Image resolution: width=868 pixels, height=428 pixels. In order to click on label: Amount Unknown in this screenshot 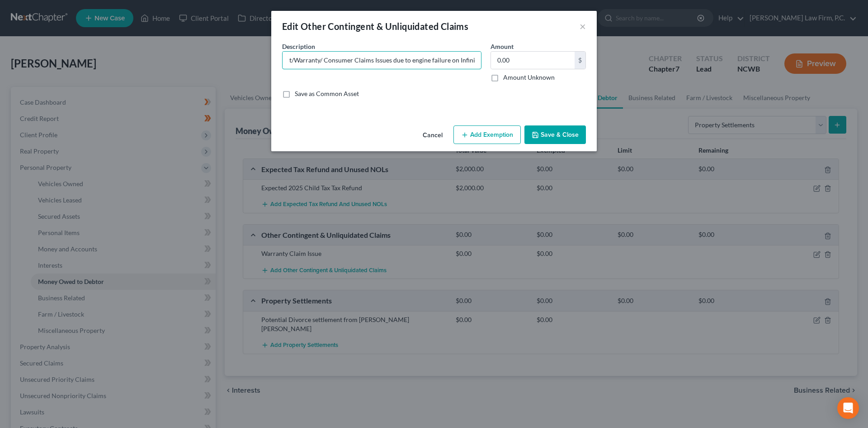, I will do `click(529, 77)`.